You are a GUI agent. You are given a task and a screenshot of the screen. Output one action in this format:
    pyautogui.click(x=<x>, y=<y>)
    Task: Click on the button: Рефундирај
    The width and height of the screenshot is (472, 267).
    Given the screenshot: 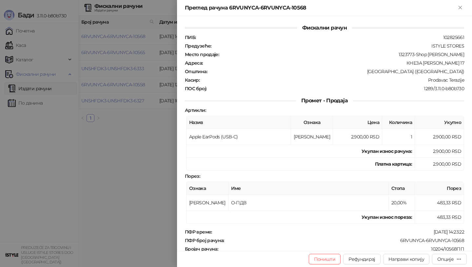 What is the action you would take?
    pyautogui.click(x=362, y=259)
    